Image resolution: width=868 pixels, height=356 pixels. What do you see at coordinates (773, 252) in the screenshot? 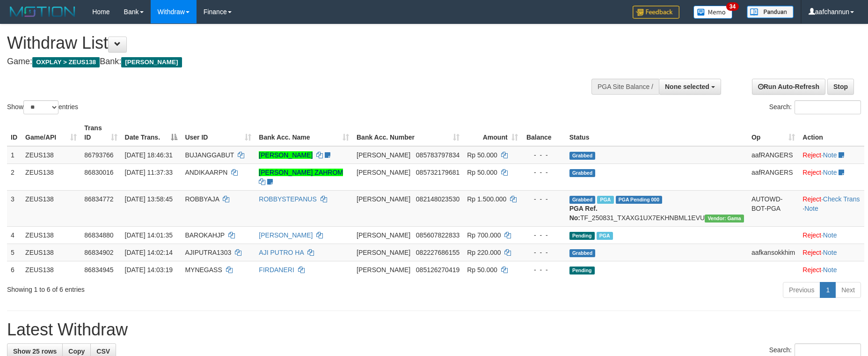
I see `td: aafkansokkhim` at bounding box center [773, 252].